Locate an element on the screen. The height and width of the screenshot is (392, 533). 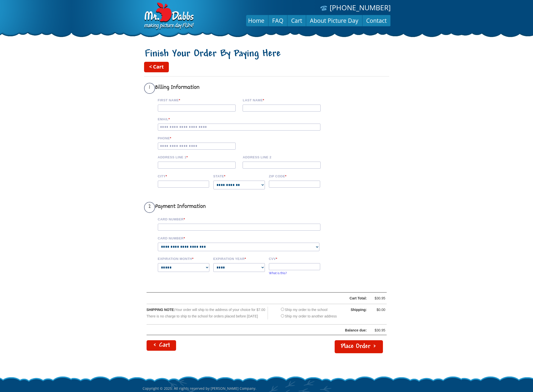
label: Expiration Year is located at coordinates (240, 258).